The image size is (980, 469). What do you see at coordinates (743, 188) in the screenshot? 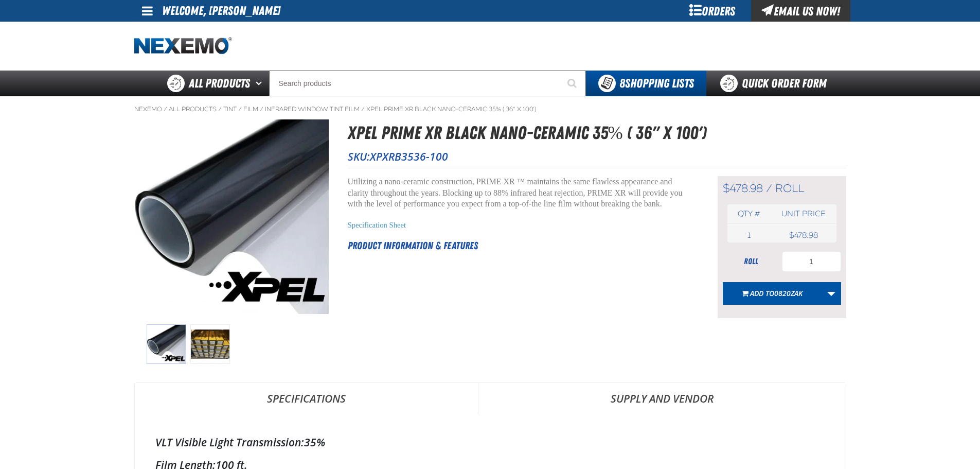
I see `span: $478.98` at bounding box center [743, 188].